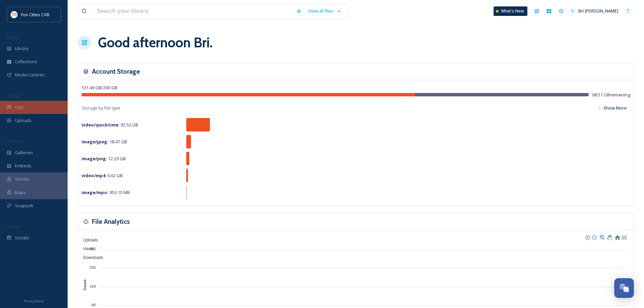  I want to click on span: Galleries, so click(24, 152).